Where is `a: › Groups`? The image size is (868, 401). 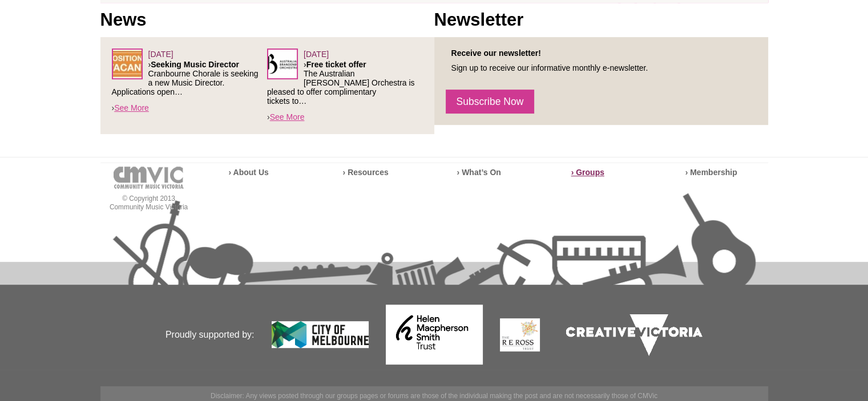
a: › Groups is located at coordinates (588, 172).